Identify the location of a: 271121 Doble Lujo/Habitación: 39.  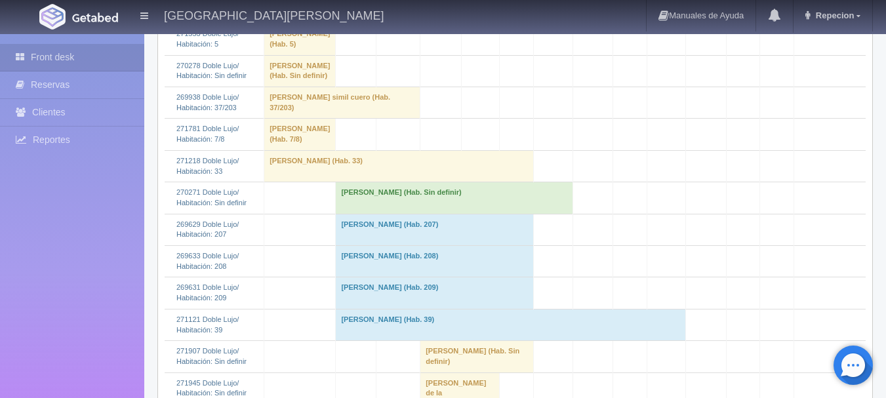
(207, 325).